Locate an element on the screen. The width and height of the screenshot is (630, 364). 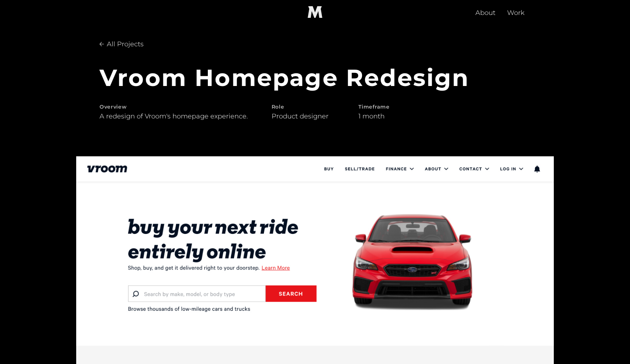
div: 1 month is located at coordinates (390, 116).